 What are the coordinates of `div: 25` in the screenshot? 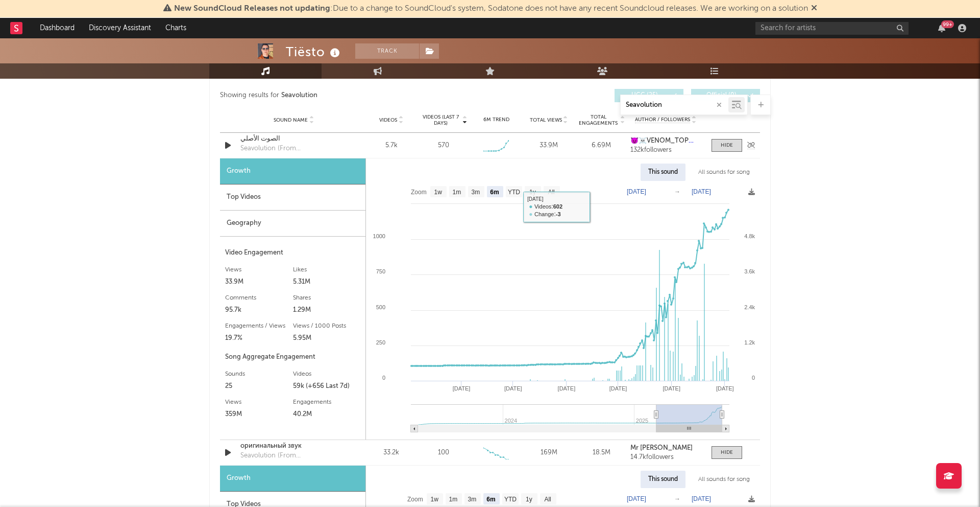 It's located at (259, 386).